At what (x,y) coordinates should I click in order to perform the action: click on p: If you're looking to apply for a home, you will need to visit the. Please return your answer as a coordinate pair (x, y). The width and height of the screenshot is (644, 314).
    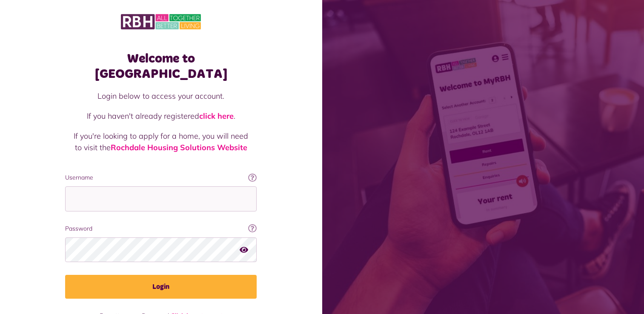
    Looking at the image, I should click on (161, 142).